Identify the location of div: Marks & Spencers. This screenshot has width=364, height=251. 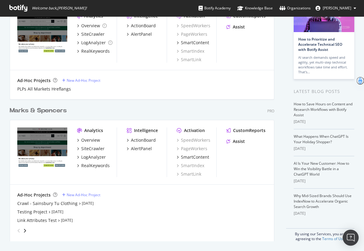
(38, 110).